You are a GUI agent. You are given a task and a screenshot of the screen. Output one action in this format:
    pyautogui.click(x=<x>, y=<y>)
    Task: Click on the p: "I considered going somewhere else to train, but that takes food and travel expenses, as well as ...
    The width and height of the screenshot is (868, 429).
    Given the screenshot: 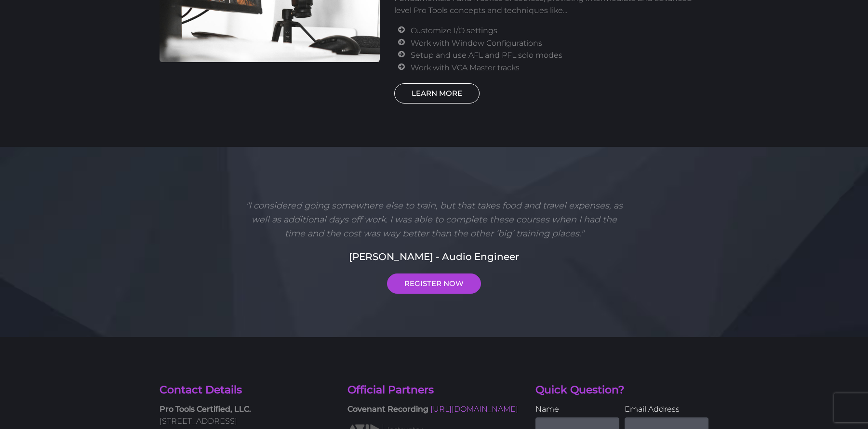 What is the action you would take?
    pyautogui.click(x=434, y=220)
    